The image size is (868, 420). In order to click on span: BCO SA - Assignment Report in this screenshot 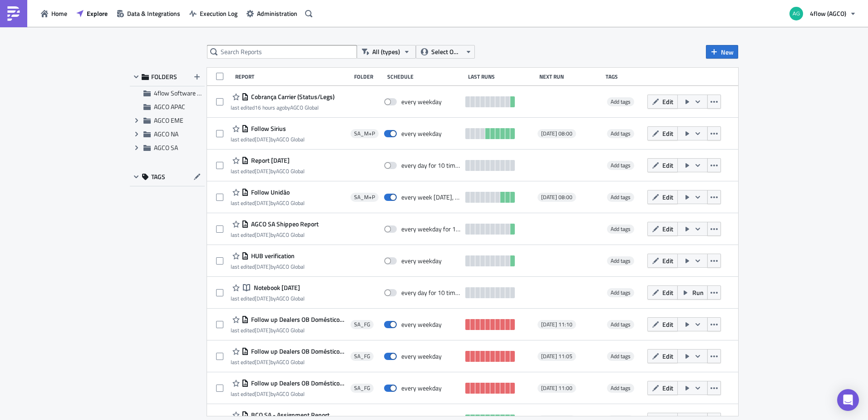, I will do `click(289, 415)`.